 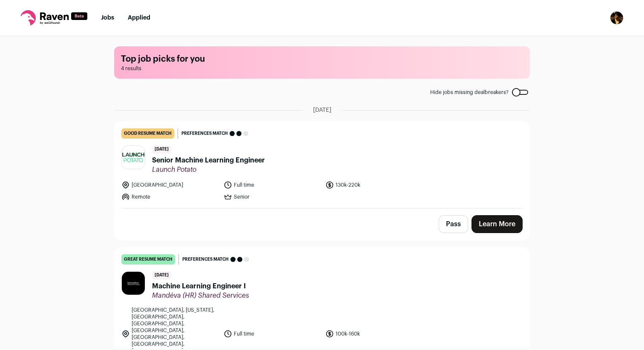 I want to click on li: Full time, so click(x=272, y=185).